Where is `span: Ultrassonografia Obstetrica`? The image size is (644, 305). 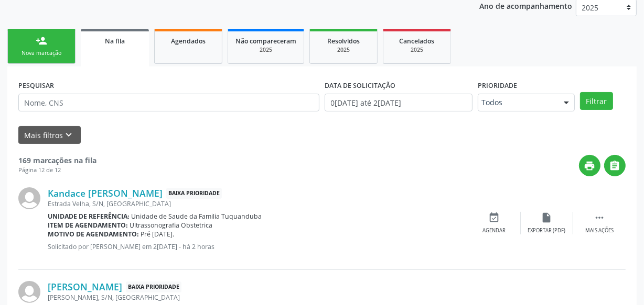
span: Ultrassonografia Obstetrica is located at coordinates (172, 225).